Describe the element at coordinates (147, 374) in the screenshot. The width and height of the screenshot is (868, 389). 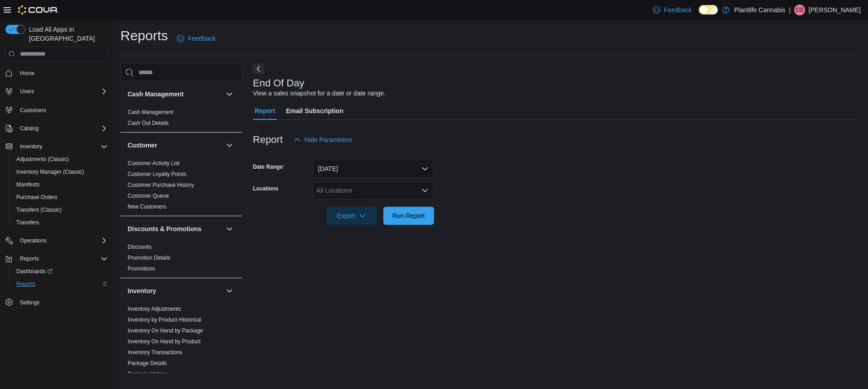
I see `span: Package History` at that location.